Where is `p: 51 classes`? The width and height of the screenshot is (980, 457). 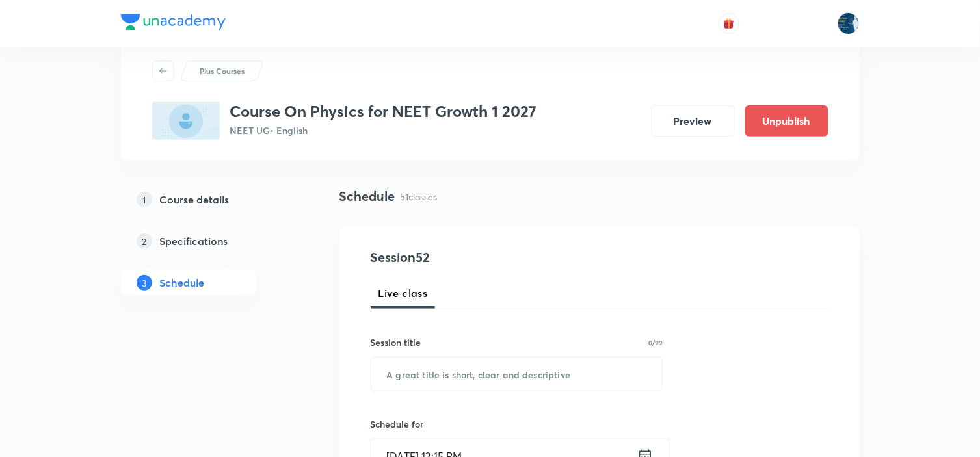
p: 51 classes is located at coordinates (419, 196).